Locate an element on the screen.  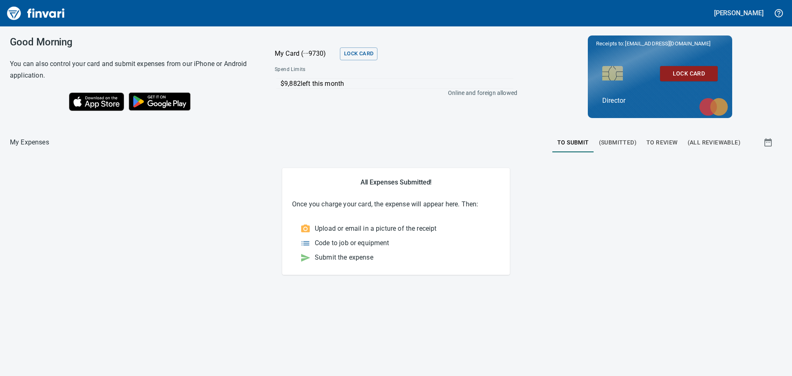
p: My Expenses is located at coordinates (29, 142).